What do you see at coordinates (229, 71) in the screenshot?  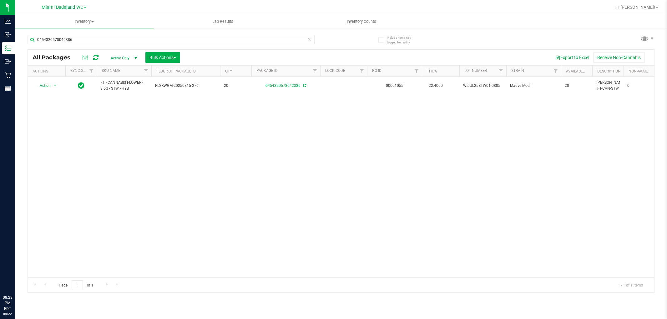 I see `a: Qty` at bounding box center [229, 71].